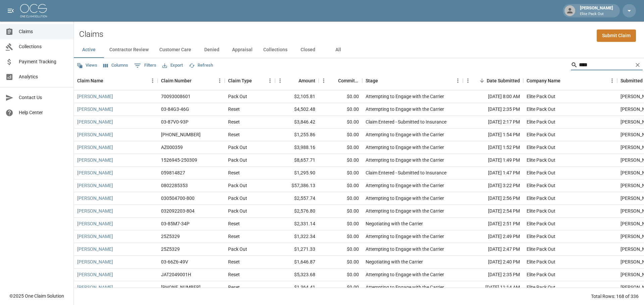 The image size is (644, 305). Describe the element at coordinates (493, 81) in the screenshot. I see `div: Date Submitted` at that location.